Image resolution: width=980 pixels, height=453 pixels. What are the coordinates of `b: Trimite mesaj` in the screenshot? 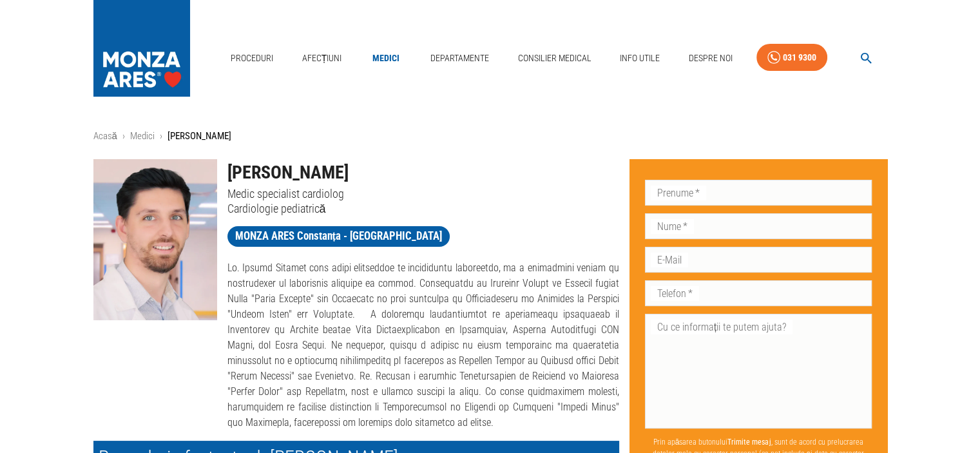 It's located at (749, 442).